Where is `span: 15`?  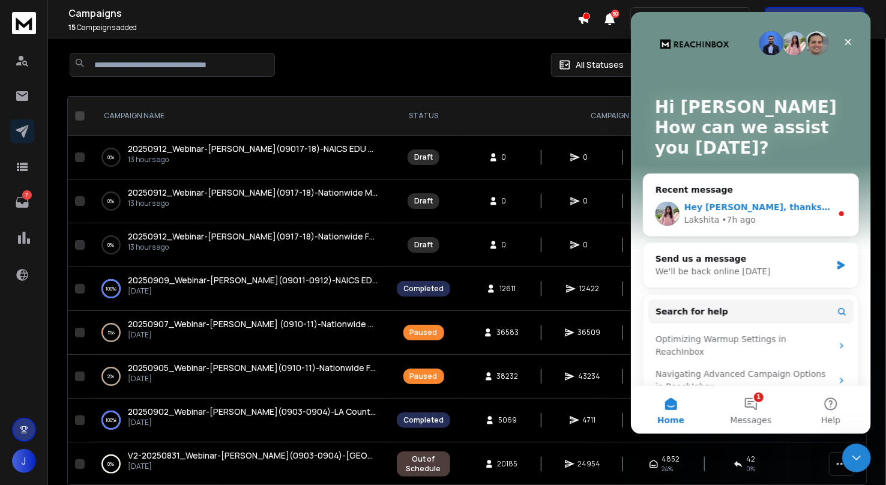 span: 15 is located at coordinates (72, 27).